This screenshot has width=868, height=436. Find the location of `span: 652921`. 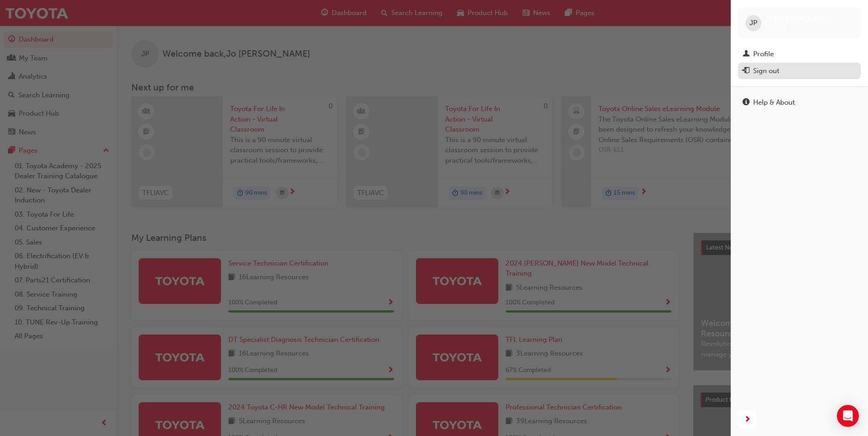

span: 652921 is located at coordinates (776, 27).